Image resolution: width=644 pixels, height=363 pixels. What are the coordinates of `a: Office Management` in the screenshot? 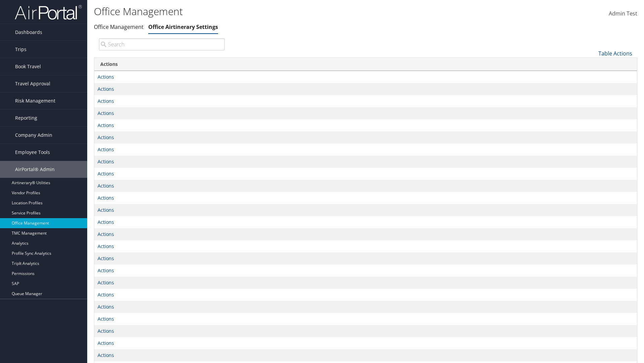 It's located at (119, 27).